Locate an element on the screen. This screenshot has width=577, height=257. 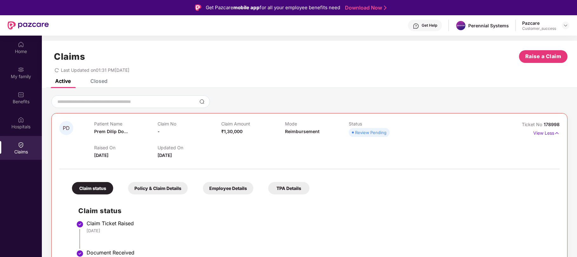
div: Claim status is located at coordinates (93, 188).